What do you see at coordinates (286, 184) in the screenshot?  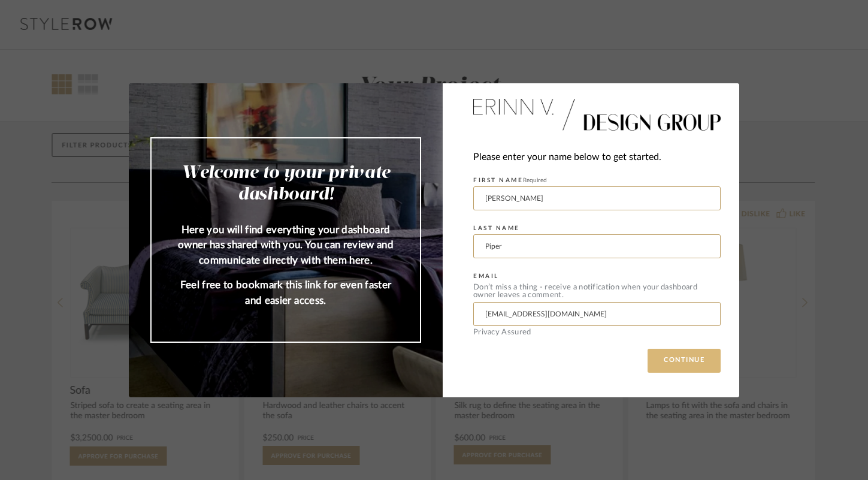 I see `h2: Welcome to your private dashboard!` at bounding box center [286, 184].